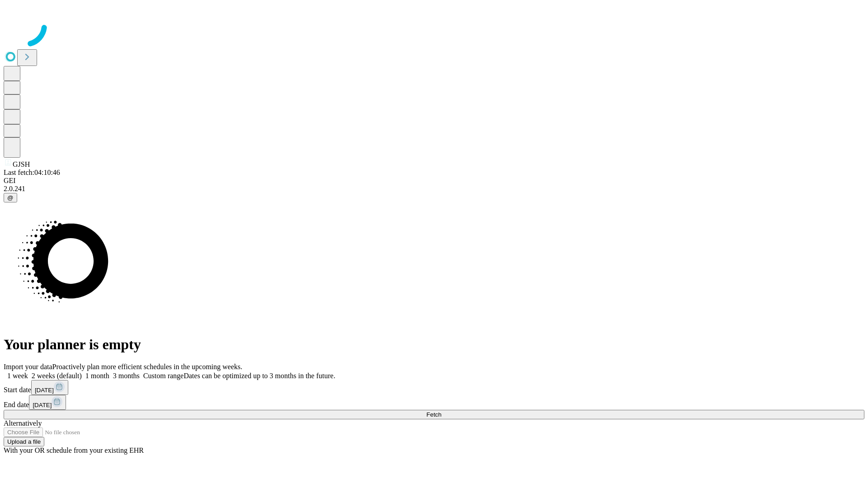 The height and width of the screenshot is (488, 868). What do you see at coordinates (31, 172) in the screenshot?
I see `span: Last fetch: 04:10:46` at bounding box center [31, 172].